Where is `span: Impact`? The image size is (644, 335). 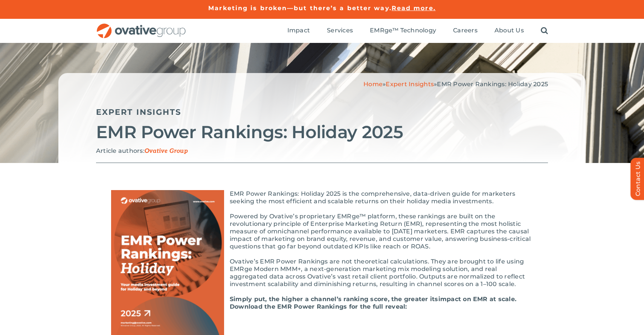
span: Impact is located at coordinates (299, 30).